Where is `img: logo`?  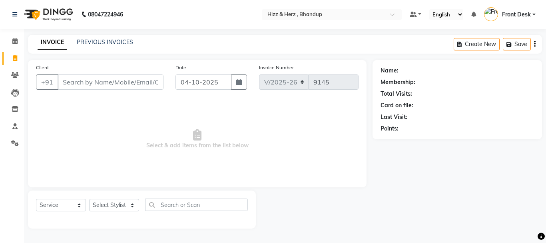
img: logo is located at coordinates (48, 14).